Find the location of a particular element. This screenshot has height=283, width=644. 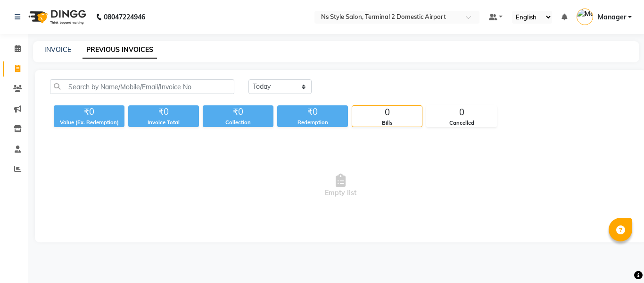

span: Manager is located at coordinates (612, 17).